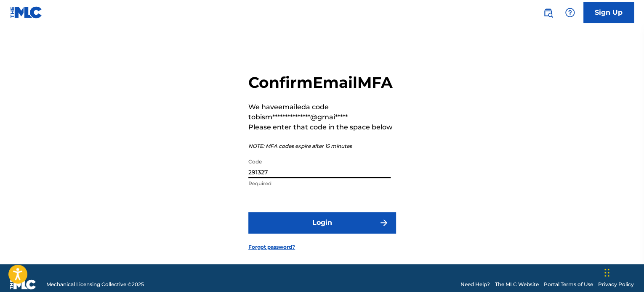 This screenshot has height=292, width=644. What do you see at coordinates (23, 285) in the screenshot?
I see `img: logo` at bounding box center [23, 285].